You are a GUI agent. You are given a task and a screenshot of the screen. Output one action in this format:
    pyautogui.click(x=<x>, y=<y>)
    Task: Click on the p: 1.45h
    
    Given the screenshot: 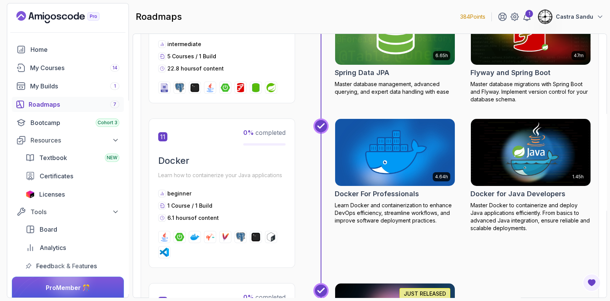 What is the action you would take?
    pyautogui.click(x=578, y=177)
    